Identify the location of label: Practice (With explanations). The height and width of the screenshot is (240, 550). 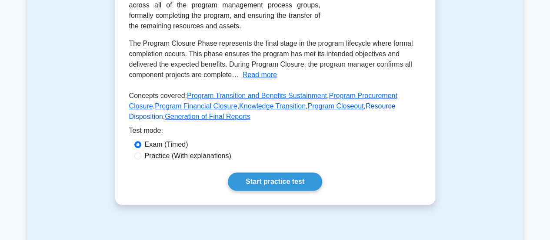
(188, 156).